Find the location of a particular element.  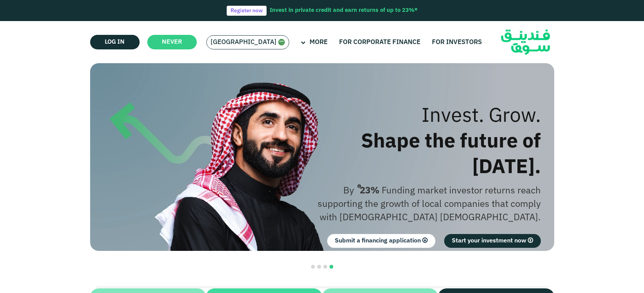

font: Submit a financing application is located at coordinates (378, 241).